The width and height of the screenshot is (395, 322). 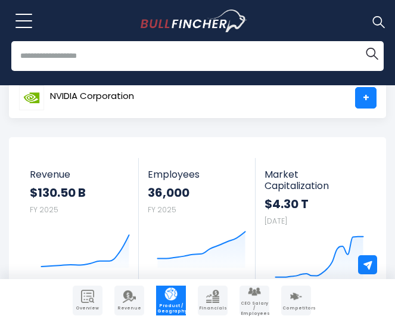 What do you see at coordinates (171, 300) in the screenshot?
I see `a: Company Product/Geography` at bounding box center [171, 300].